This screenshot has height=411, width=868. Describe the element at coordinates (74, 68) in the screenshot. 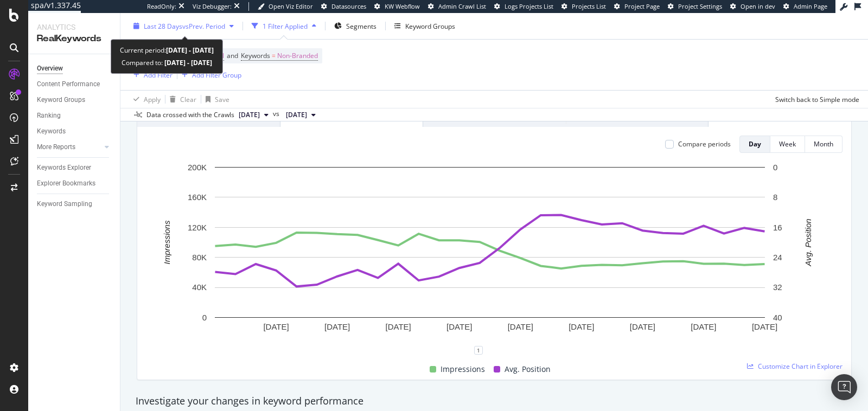

I see `a: Overview` at that location.